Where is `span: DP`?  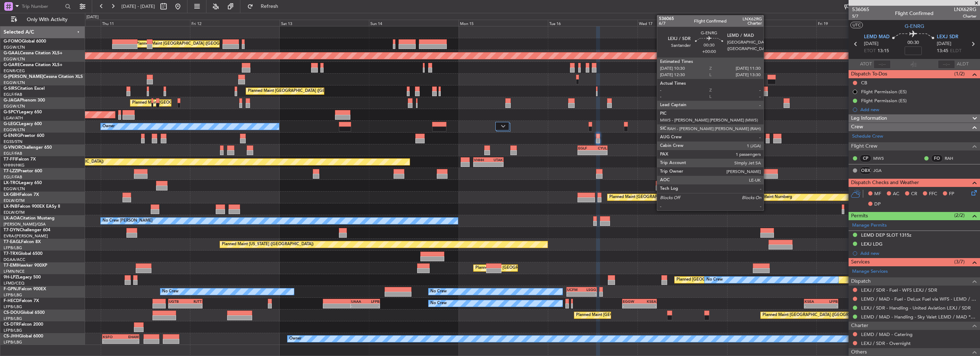
span: DP is located at coordinates (877, 204).